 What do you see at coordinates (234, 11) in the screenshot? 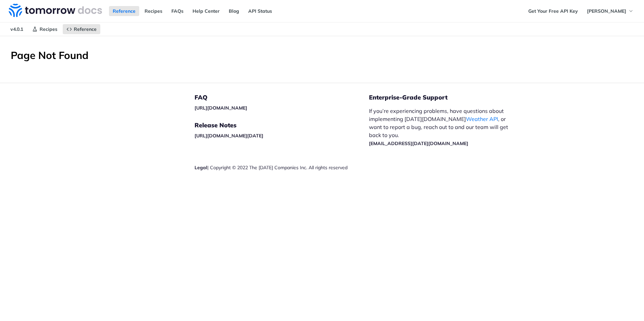
I see `a: Blog` at bounding box center [234, 11].